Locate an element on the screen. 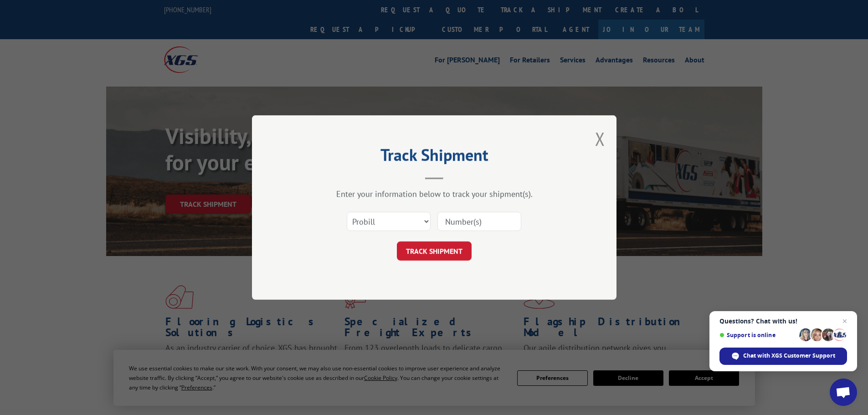  div: Enter your information below to track your shipment(s). is located at coordinates (434, 194).